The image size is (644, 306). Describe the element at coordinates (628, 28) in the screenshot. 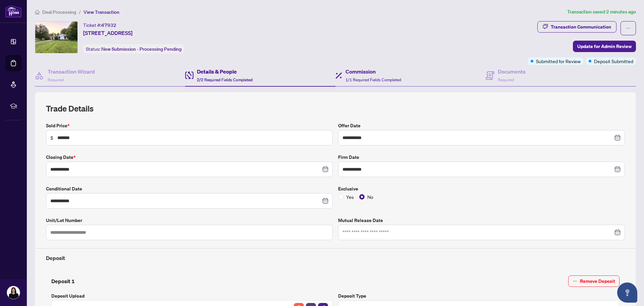

I see `span: ellipsis` at that location.